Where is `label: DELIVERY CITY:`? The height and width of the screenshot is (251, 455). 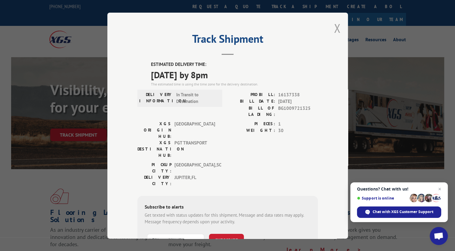
label: DELIVERY CITY: is located at coordinates (154, 180).